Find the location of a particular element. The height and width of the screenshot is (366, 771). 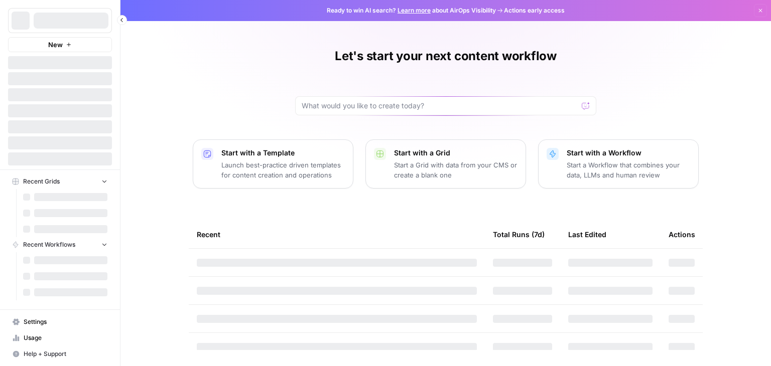

span: Settings is located at coordinates (65, 322).